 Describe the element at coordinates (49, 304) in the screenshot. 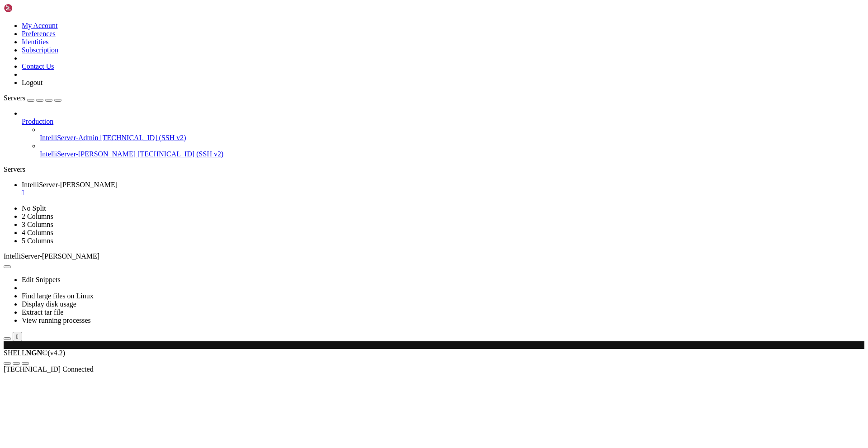

I see `a: Display disk usage` at that location.